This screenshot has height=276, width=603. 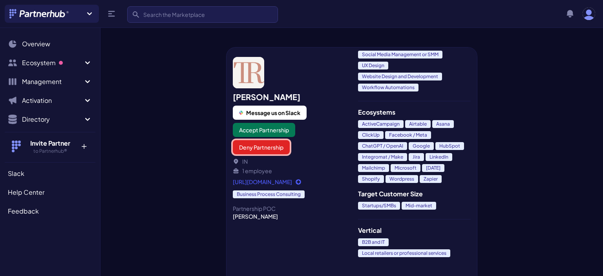 What do you see at coordinates (402, 179) in the screenshot?
I see `span: Wordpress` at bounding box center [402, 179].